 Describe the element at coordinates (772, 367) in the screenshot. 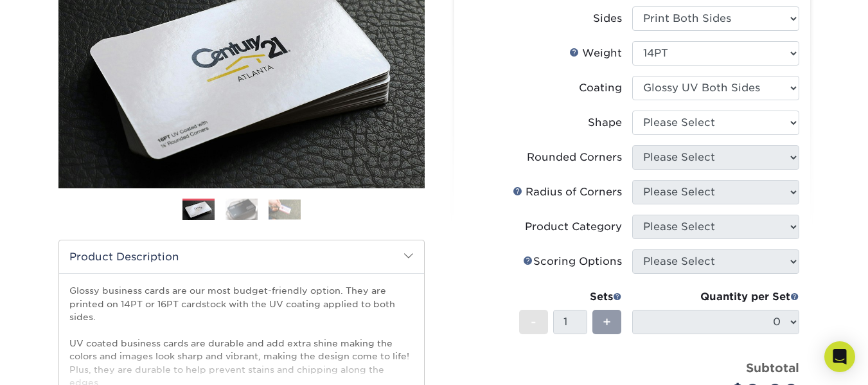

I see `strong: Subtotal` at that location.